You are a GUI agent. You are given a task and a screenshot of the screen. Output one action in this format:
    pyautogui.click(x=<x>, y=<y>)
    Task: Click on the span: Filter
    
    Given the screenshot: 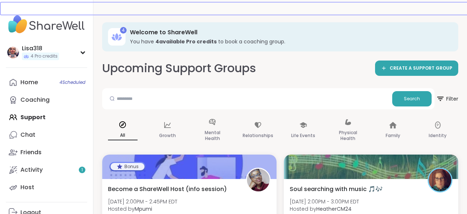 What is the action you would take?
    pyautogui.click(x=447, y=99)
    